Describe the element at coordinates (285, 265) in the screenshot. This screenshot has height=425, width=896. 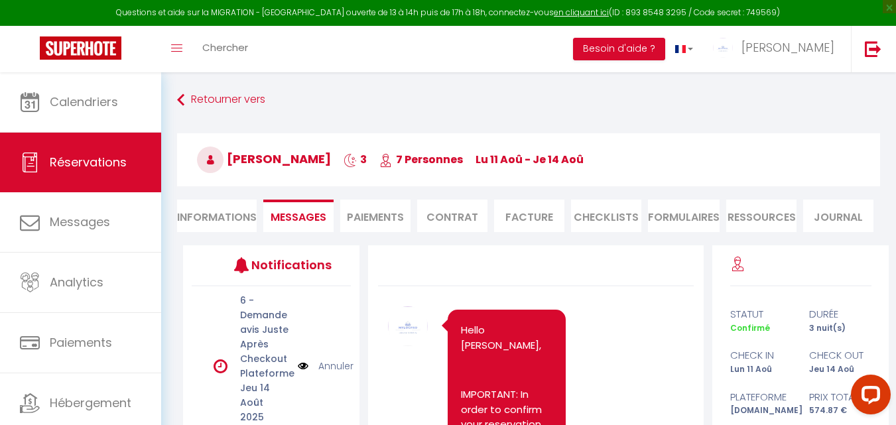
I see `h3: Notifications` at that location.